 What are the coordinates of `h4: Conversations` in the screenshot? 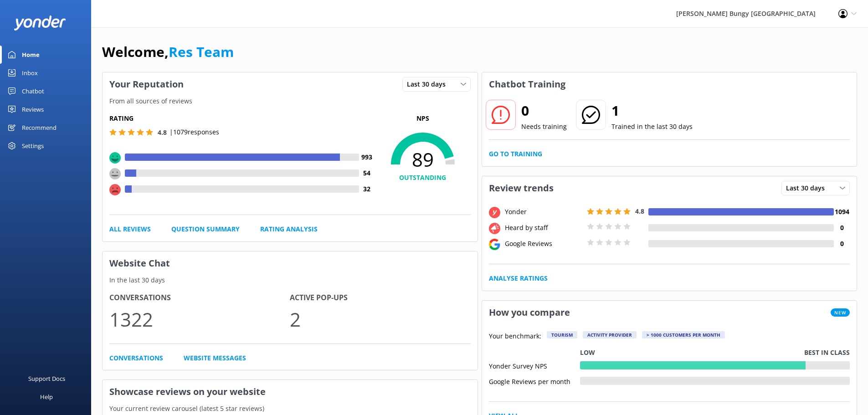 It's located at (200, 298).